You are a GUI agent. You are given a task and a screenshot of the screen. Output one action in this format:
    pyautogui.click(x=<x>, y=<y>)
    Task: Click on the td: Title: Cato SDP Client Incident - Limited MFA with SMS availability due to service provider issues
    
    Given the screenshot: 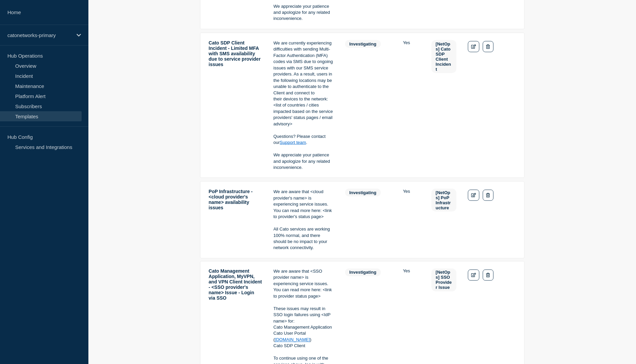 What is the action you would take?
    pyautogui.click(x=236, y=106)
    